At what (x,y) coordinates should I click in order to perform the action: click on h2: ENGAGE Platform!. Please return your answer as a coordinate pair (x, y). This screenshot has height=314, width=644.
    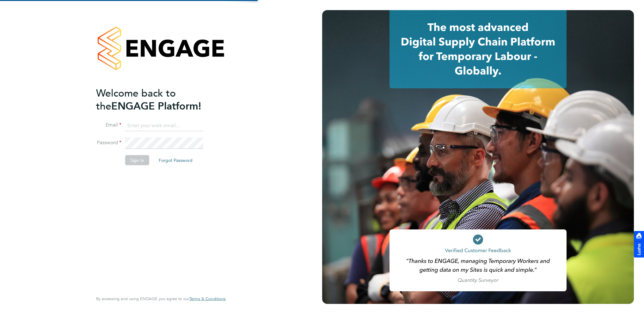
    Looking at the image, I should click on (158, 99).